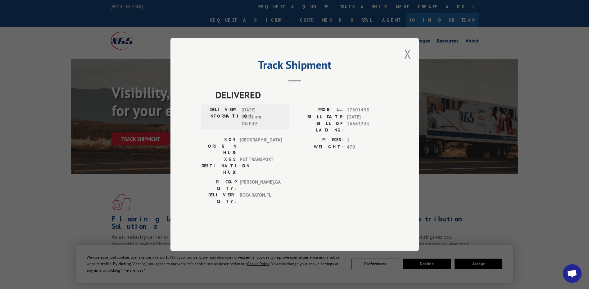  Describe the element at coordinates (572, 274) in the screenshot. I see `div: Open chat` at that location.